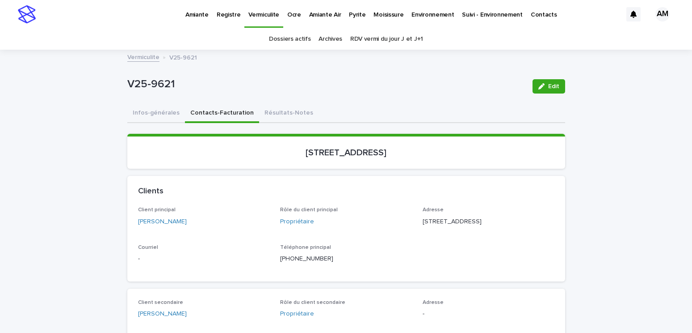  I want to click on a: Dossiers actifs, so click(290, 39).